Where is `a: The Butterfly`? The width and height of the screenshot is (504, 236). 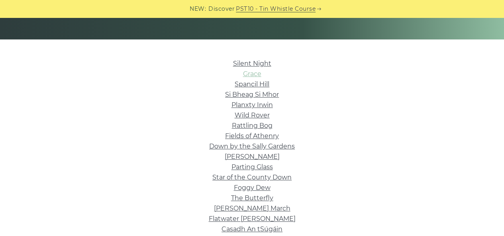
a: The Butterfly is located at coordinates (252, 198).